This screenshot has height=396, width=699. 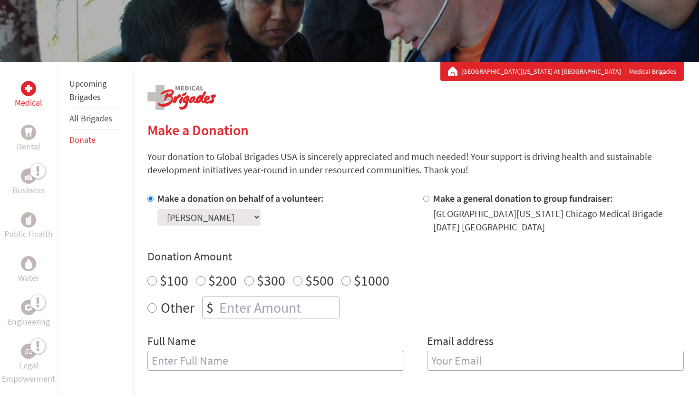 I want to click on li: Upcoming Brigades, so click(x=95, y=90).